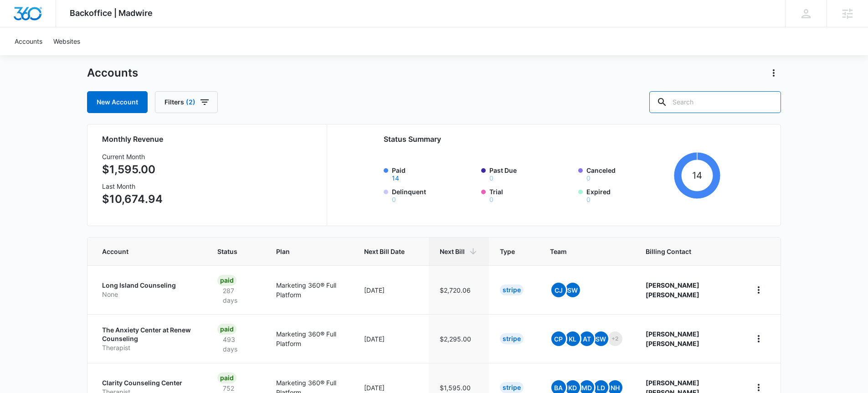  What do you see at coordinates (229, 251) in the screenshot?
I see `span: Status` at bounding box center [229, 251].